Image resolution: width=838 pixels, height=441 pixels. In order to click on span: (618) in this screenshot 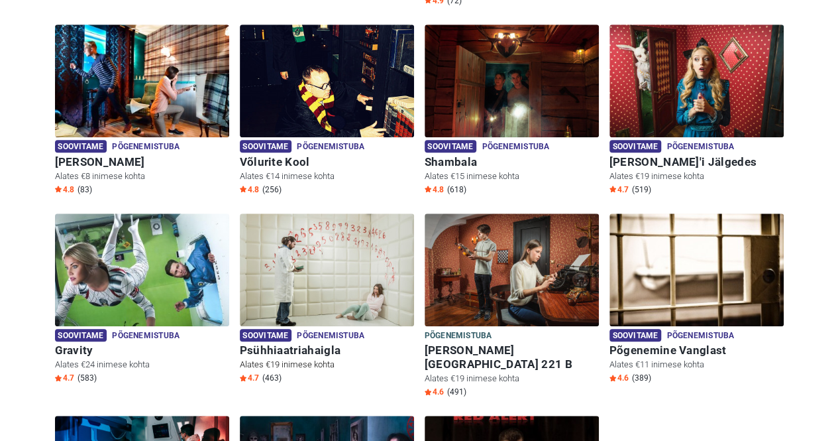, I will do `click(457, 190)`.